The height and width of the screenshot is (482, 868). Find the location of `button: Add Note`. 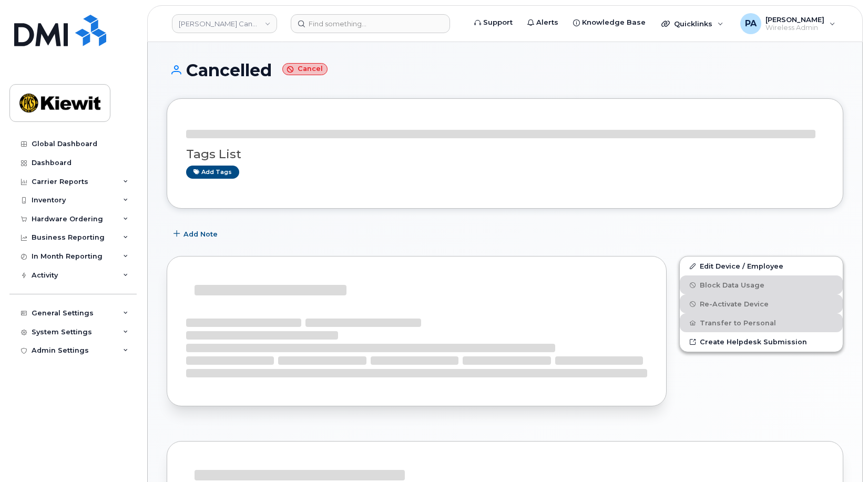

button: Add Note is located at coordinates (197, 234).